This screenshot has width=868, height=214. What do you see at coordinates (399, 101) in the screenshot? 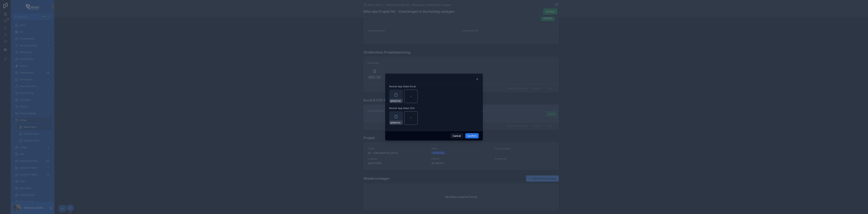
I see `span: .xlsx` at bounding box center [399, 101].